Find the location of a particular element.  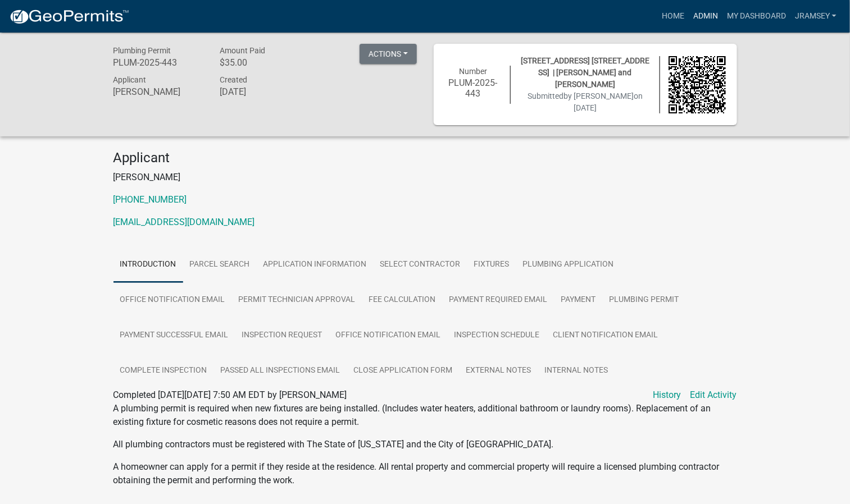

a: Application Information is located at coordinates (315, 265).